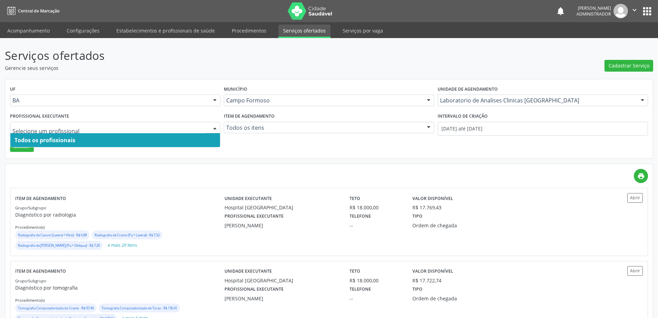 This screenshot has width=658, height=318. Describe the element at coordinates (641, 176) in the screenshot. I see `i: print` at that location.